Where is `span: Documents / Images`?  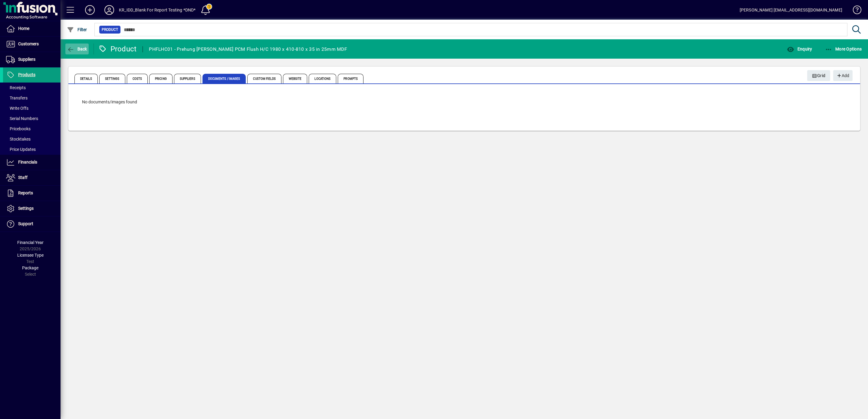
span: Documents / Images is located at coordinates (224, 79).